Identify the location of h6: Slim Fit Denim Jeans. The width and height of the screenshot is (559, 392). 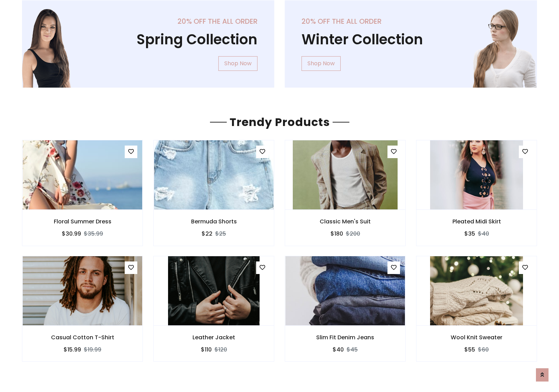
(345, 337).